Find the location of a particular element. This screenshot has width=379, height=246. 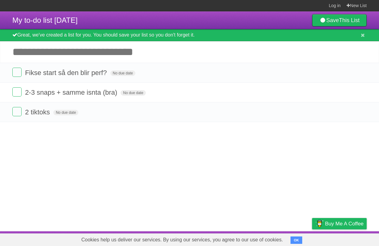

span: 2-3 snaps + samme isnta (bra) is located at coordinates (72, 92).